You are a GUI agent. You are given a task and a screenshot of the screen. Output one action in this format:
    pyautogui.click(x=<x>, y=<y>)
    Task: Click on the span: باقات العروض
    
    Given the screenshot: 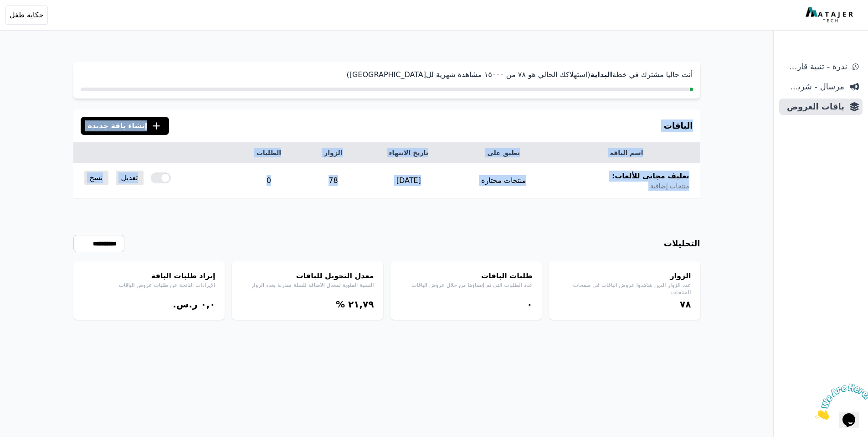 What is the action you would take?
    pyautogui.click(x=813, y=107)
    